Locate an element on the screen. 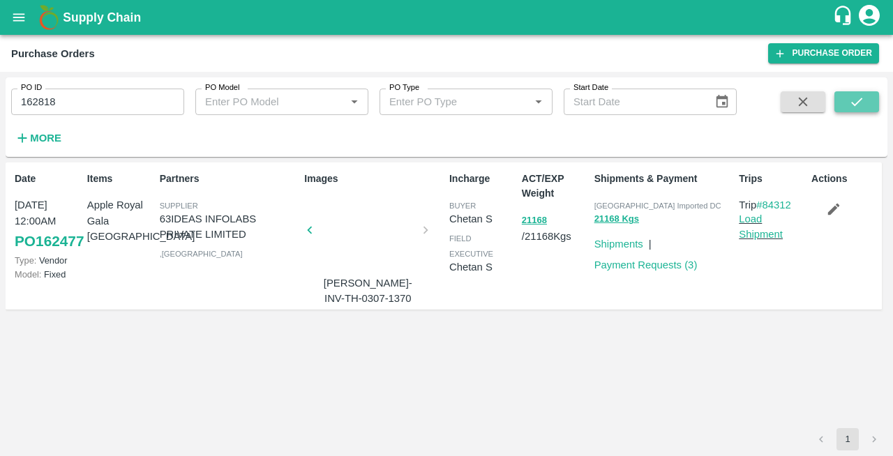 The width and height of the screenshot is (893, 456). nav: pagination navigation is located at coordinates (847, 439).